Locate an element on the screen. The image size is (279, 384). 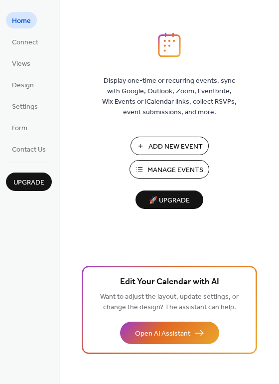
a: Form is located at coordinates (19, 127).